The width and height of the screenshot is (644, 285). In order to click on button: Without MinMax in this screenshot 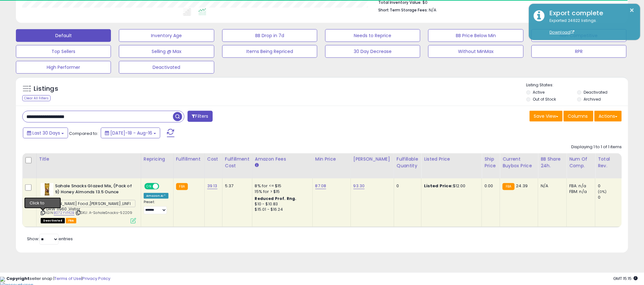, I will do `click(476, 52)`.